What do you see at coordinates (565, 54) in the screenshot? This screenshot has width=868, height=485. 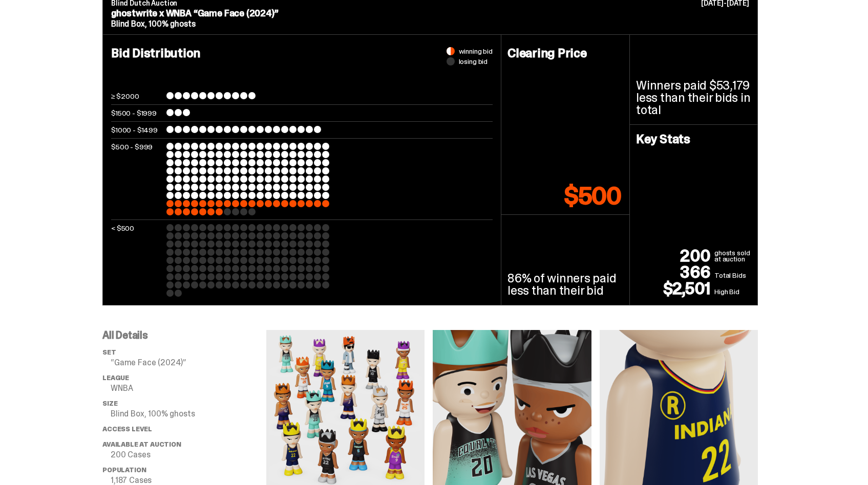 I see `h4: Clearing Price` at bounding box center [565, 54].